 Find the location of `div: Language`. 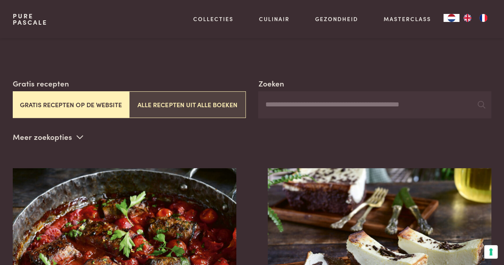

div: Language is located at coordinates (452, 18).